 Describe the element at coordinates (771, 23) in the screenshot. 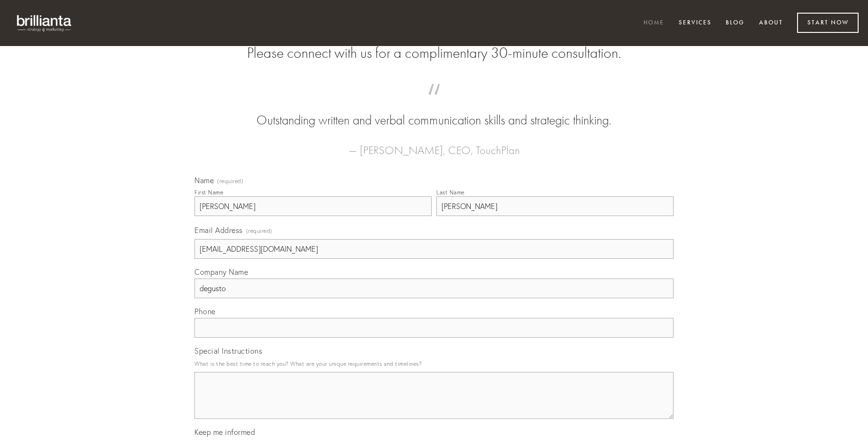

I see `a: About` at that location.